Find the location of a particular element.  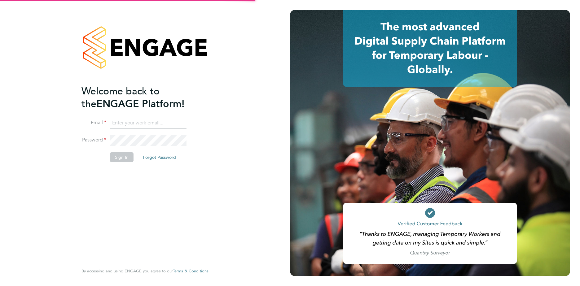

h2: ENGAGE Platform! is located at coordinates (142, 98).